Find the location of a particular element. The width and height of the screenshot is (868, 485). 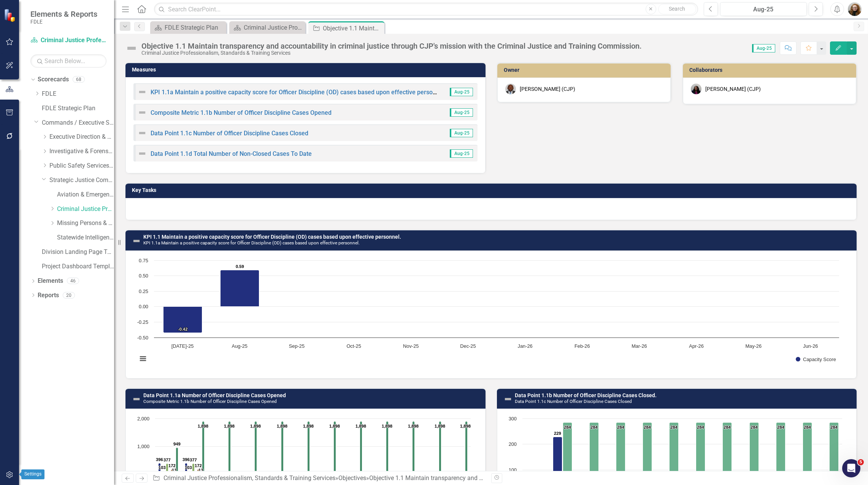

text: 1,000 is located at coordinates (143, 446).